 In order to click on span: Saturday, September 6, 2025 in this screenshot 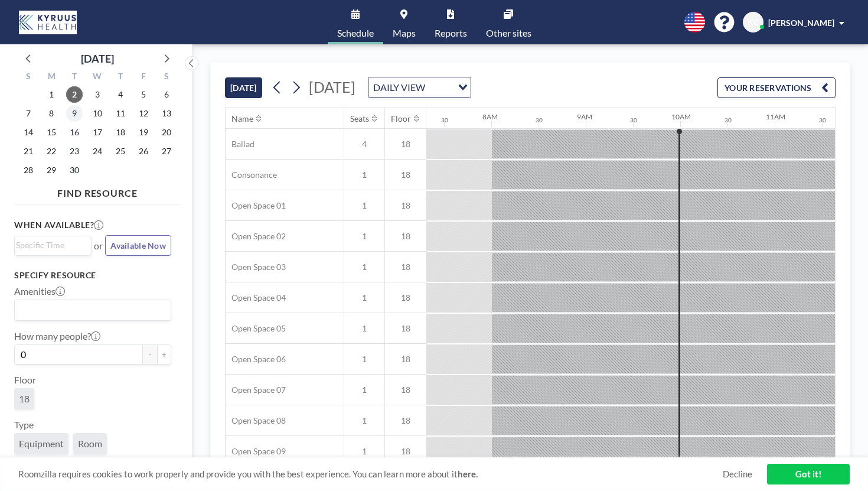, I will do `click(167, 95)`.